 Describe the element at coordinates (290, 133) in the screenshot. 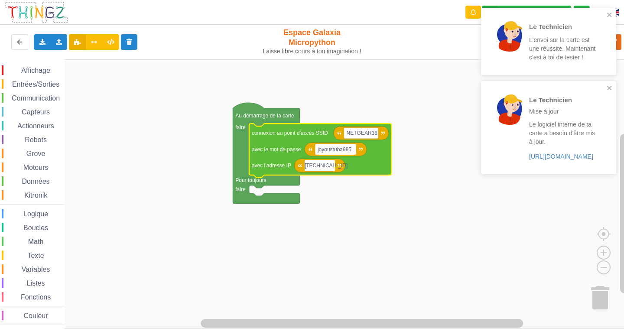

I see `text: connexion au point d'accès SSID` at that location.